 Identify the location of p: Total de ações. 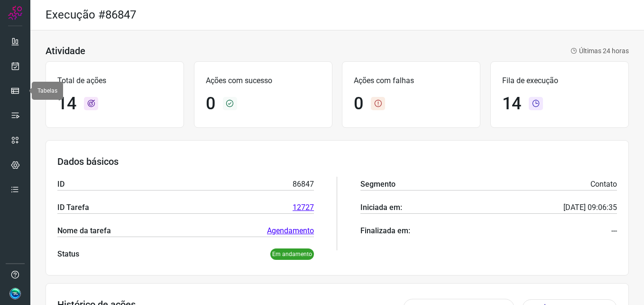
(115, 81).